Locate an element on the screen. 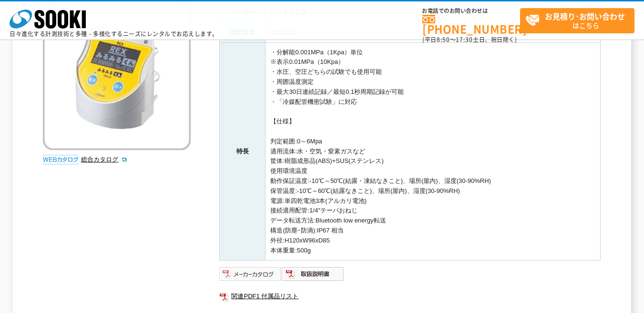 The height and width of the screenshot is (313, 644). span: お電話でのお問い合わせは is located at coordinates (471, 11).